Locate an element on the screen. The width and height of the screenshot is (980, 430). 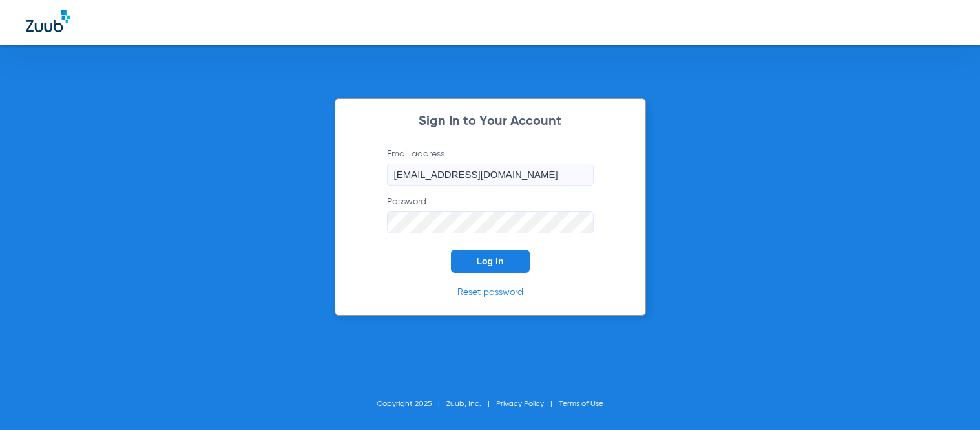
label: Email address is located at coordinates (490, 167).